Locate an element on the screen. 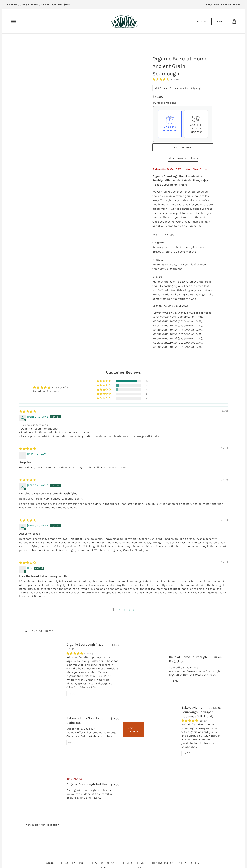  em: Each loaf weights about 500g. is located at coordinates (171, 306).